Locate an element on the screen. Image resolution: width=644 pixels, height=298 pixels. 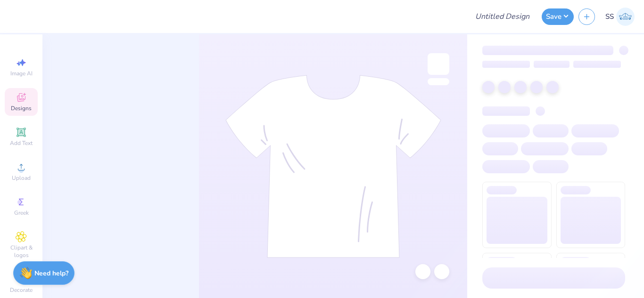
img: tee-skeleton.svg is located at coordinates (333, 166).